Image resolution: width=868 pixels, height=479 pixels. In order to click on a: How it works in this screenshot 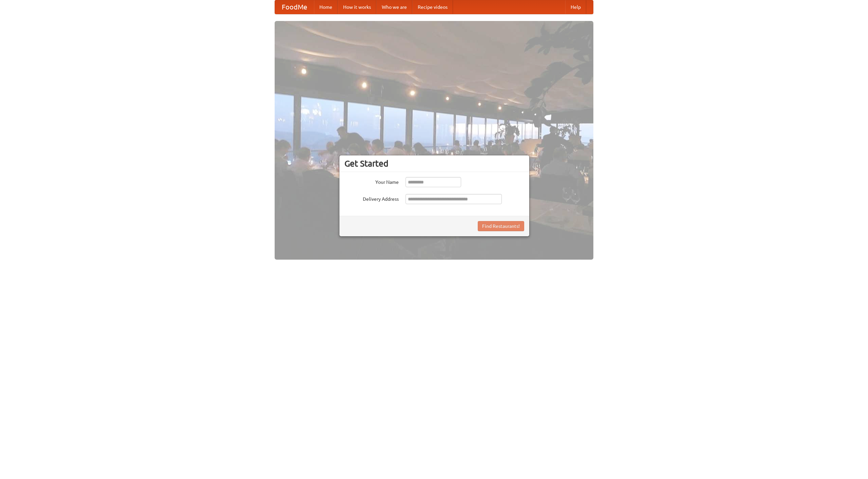, I will do `click(357, 7)`.